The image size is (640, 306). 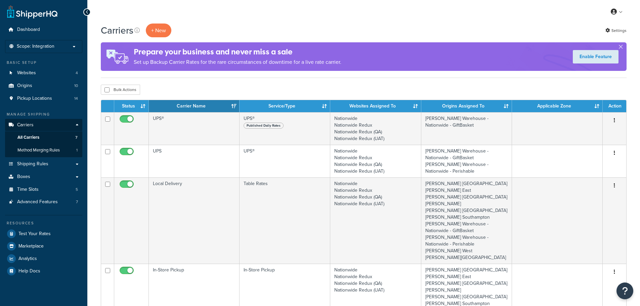 What do you see at coordinates (28, 259) in the screenshot?
I see `span: Analytics` at bounding box center [28, 259].